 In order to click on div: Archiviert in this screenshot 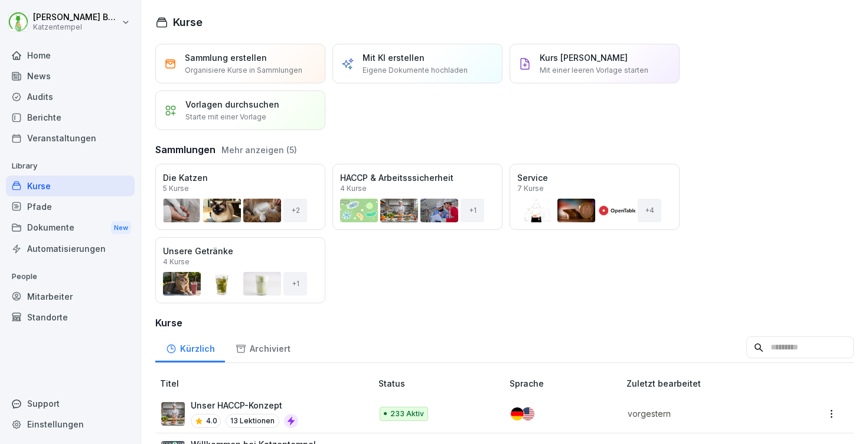, I will do `click(263, 346)`.